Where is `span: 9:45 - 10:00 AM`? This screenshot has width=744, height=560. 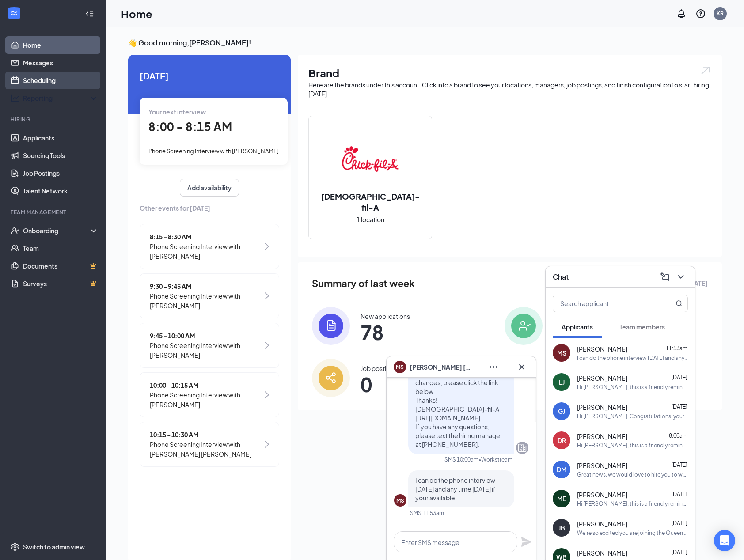
span: 9:45 - 10:00 AM is located at coordinates (206, 335).